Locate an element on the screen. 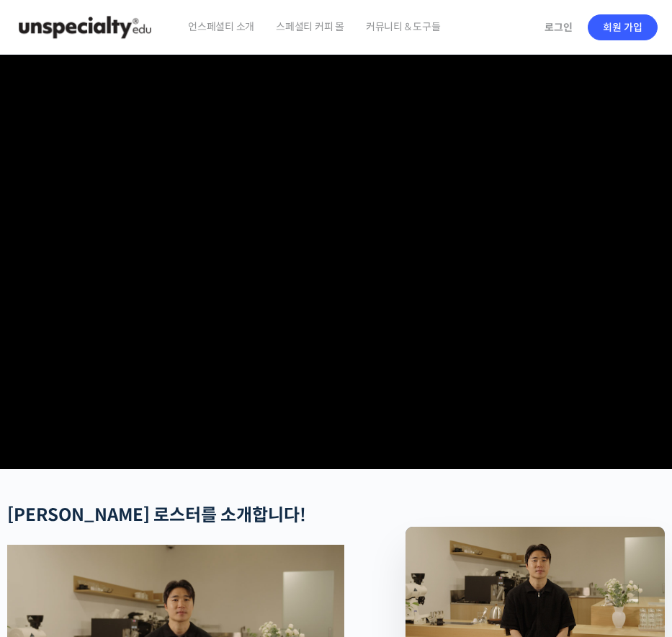  a: 로그인 is located at coordinates (558, 27).